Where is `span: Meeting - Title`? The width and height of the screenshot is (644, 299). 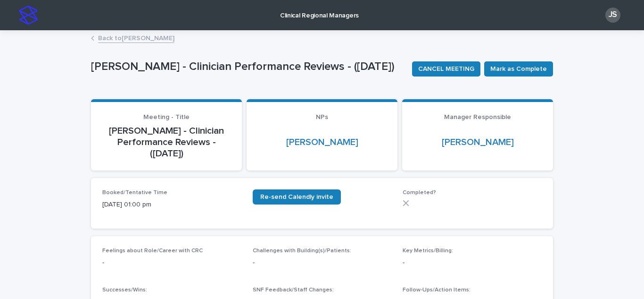
span: Meeting - Title is located at coordinates (166, 117).